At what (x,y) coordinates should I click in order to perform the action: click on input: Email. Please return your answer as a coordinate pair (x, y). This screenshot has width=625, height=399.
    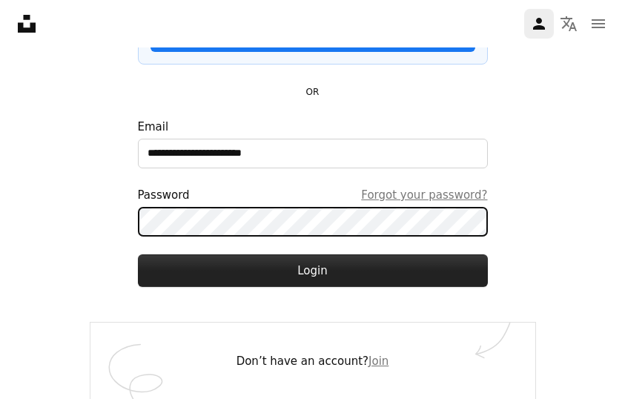
    Looking at the image, I should click on (313, 153).